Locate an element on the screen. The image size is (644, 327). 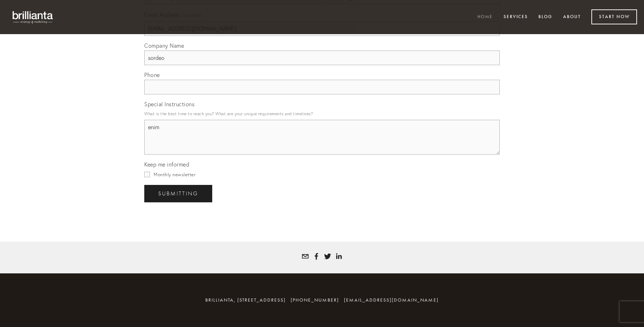
img: brillianta - research, strategy, marketing is located at coordinates (33, 17).